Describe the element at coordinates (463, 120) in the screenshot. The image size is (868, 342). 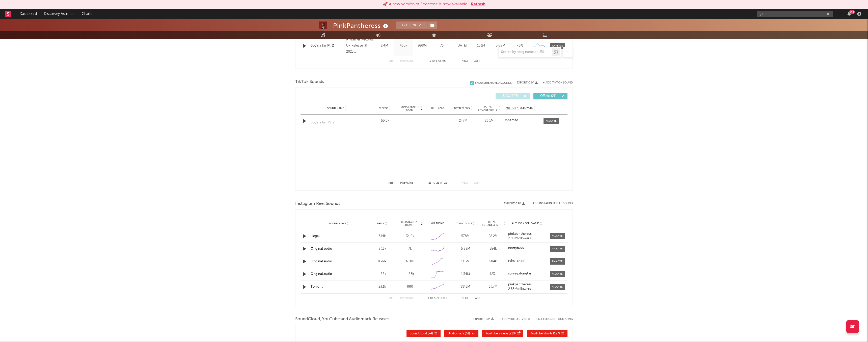
I see `div: 247M` at that location.